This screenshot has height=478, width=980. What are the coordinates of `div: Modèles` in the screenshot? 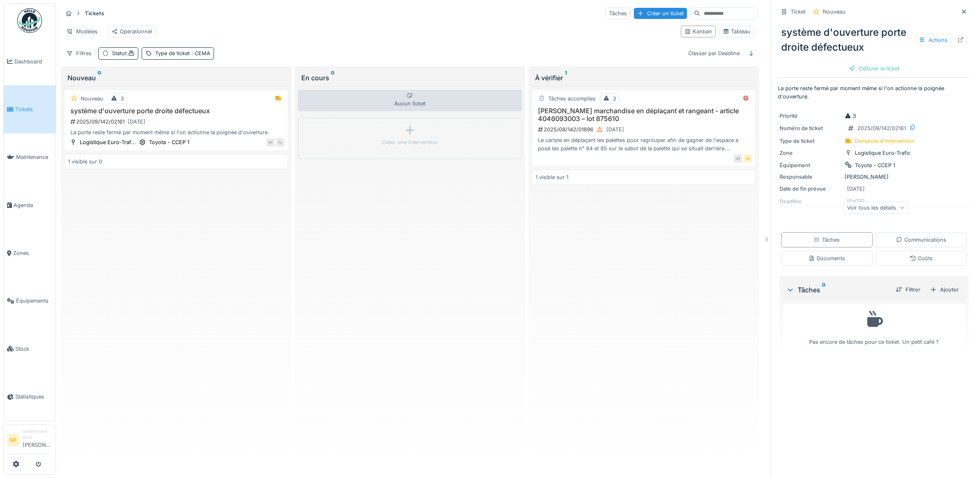 It's located at (82, 31).